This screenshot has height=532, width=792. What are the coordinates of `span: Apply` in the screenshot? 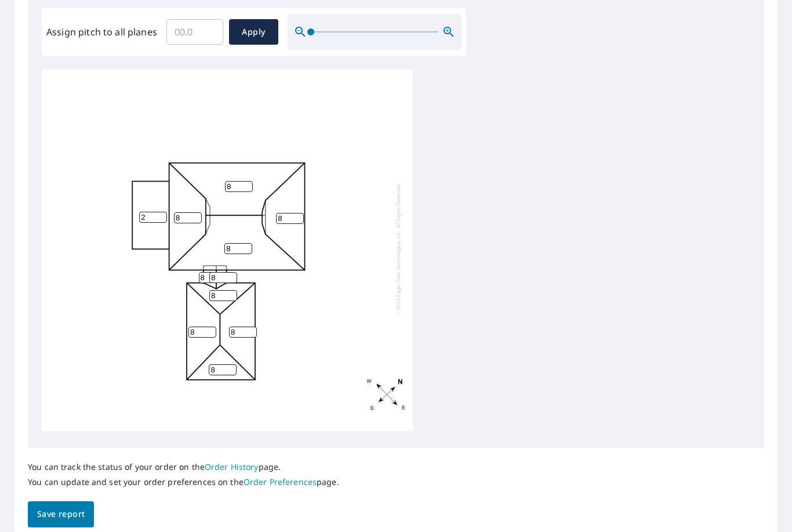 It's located at (253, 32).